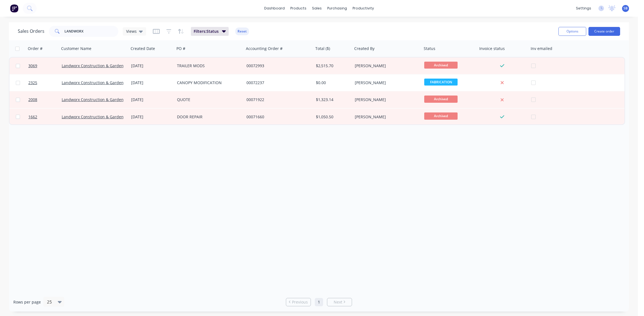  What do you see at coordinates (242, 31) in the screenshot?
I see `button: Reset` at bounding box center [242, 31].